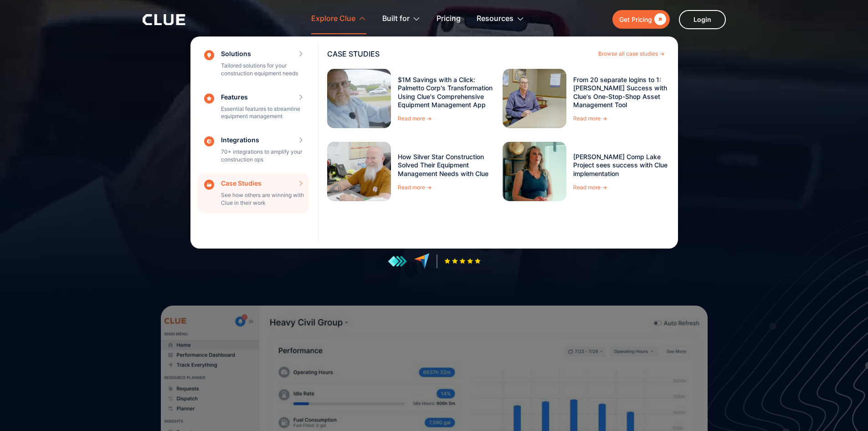 The width and height of the screenshot is (868, 431). I want to click on img: From 20 separate logins to 1: Igel's Success with Clue's One-Stop-Shop Asset Management Tool, so click(535, 98).